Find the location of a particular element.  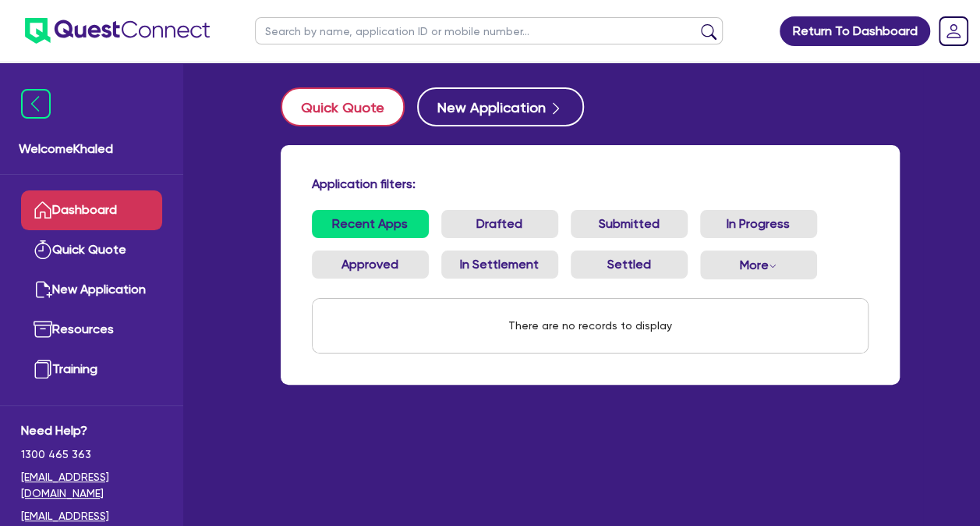

a: Dashboard is located at coordinates (92, 210).